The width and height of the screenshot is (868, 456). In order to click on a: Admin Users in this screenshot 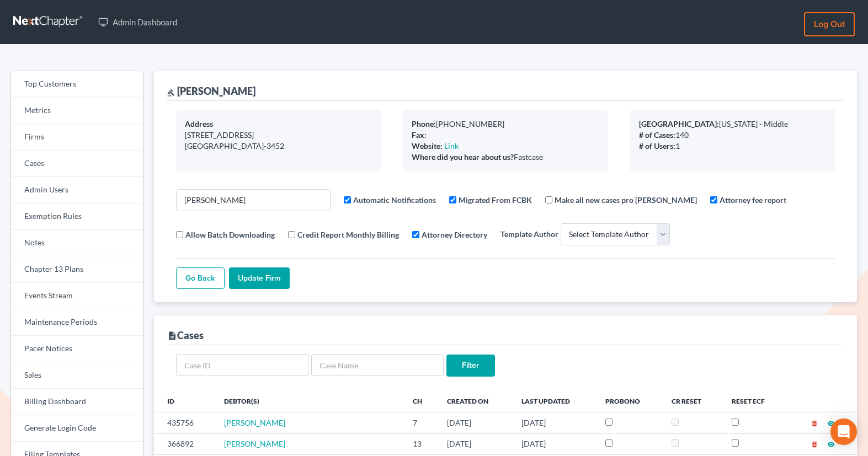, I will do `click(77, 190)`.